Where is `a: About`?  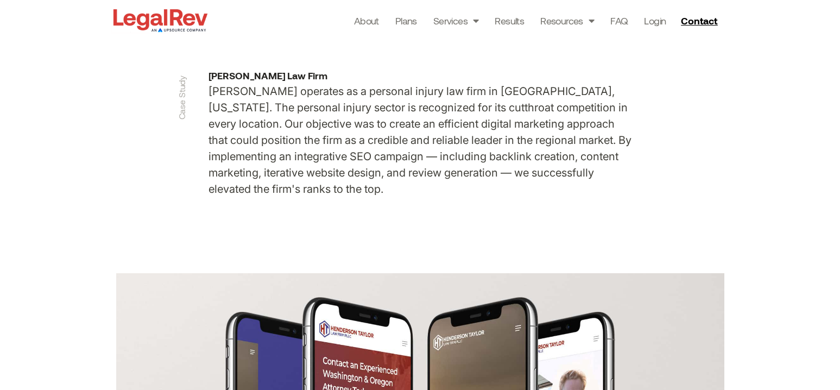
a: About is located at coordinates (366, 21).